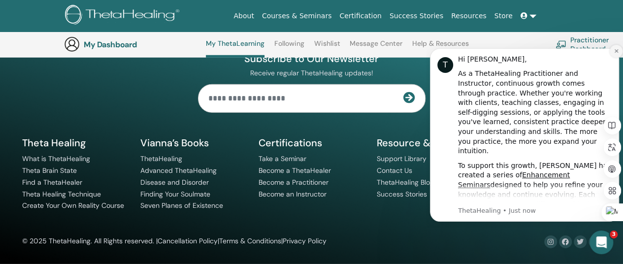 This screenshot has height=264, width=623. What do you see at coordinates (293, 194) in the screenshot?
I see `a: Become an Instructor` at bounding box center [293, 194].